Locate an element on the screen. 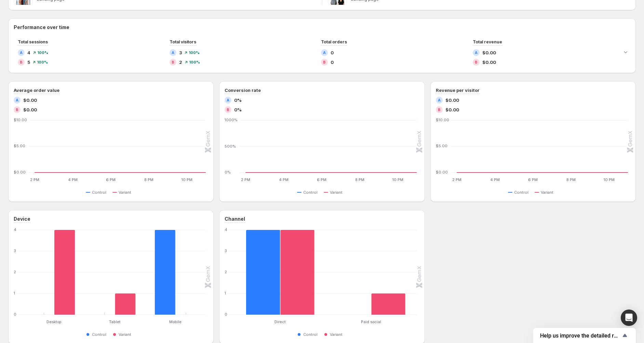 This screenshot has width=644, height=343. span: 4 is located at coordinates (29, 52).